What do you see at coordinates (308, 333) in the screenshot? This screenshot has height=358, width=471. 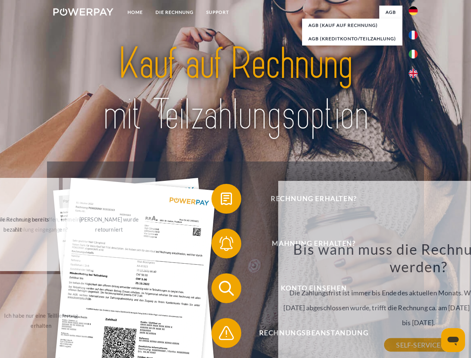 I see `button: Rechnungsbeanstandung` at bounding box center [308, 333].